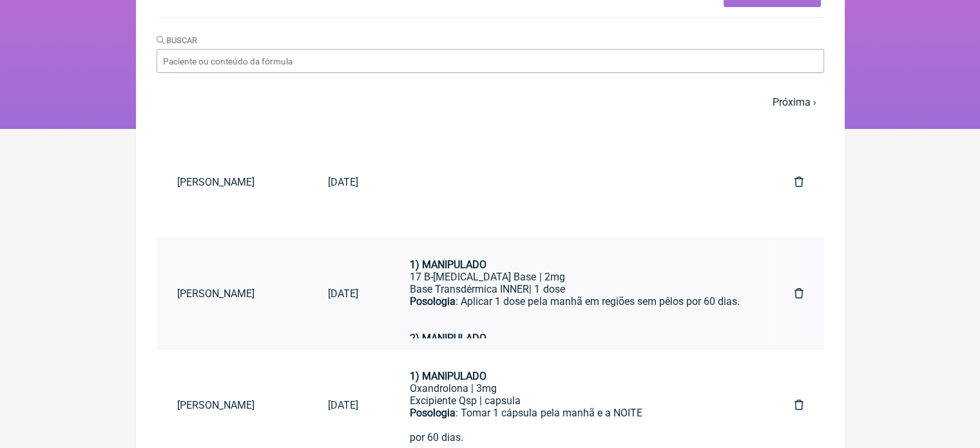 Image resolution: width=980 pixels, height=448 pixels. I want to click on input: Paciente ou conteúdo da fórmula, so click(490, 60).